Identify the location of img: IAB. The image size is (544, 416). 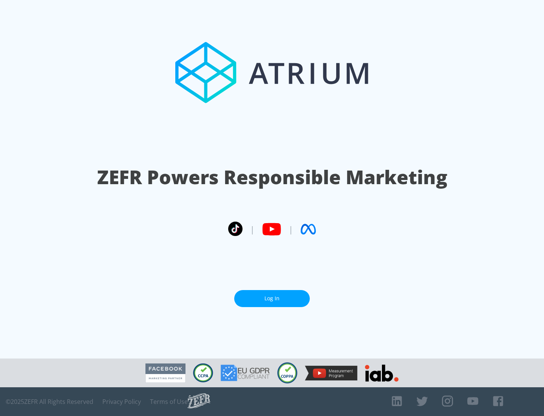
(382, 373).